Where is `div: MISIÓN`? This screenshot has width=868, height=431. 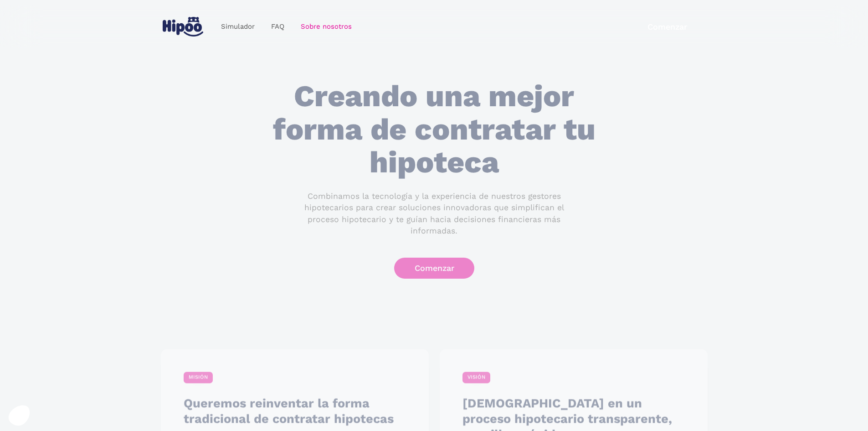
div: MISIÓN is located at coordinates (197, 378).